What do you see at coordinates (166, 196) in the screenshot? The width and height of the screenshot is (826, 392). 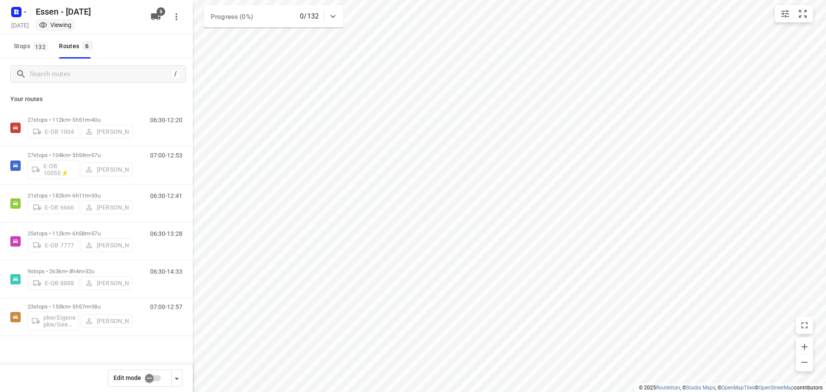 I see `p: 06:30-12:41` at bounding box center [166, 196].